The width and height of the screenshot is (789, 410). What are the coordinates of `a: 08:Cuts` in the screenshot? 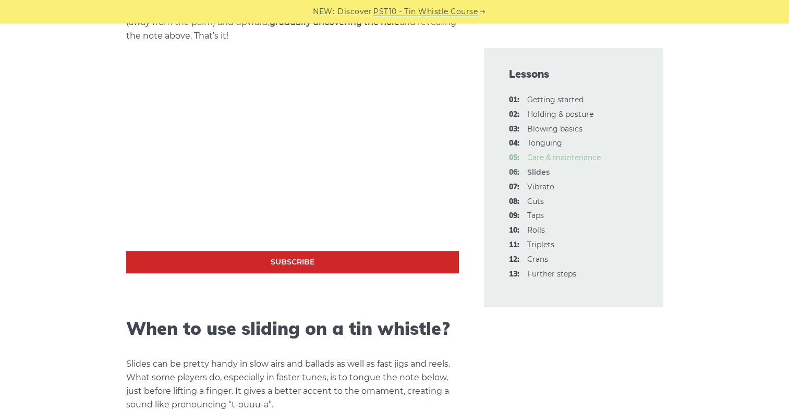 It's located at (535, 201).